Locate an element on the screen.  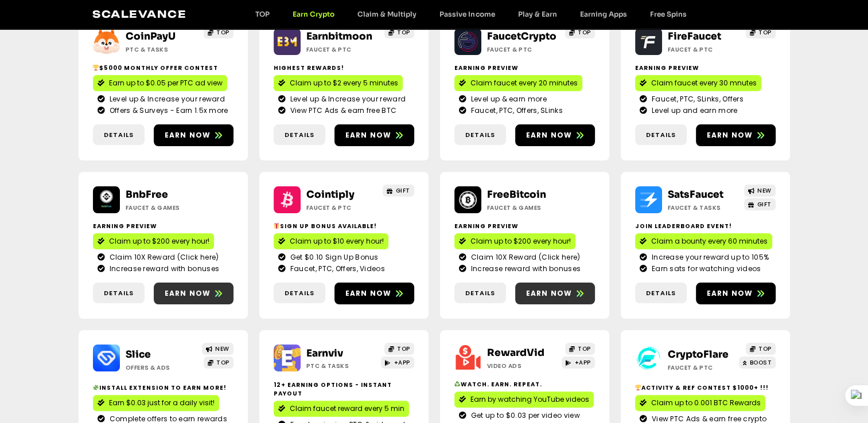
span: Claim faucet every 20 minutes is located at coordinates (524, 83).